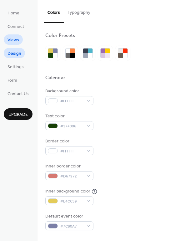 The image size is (175, 241). What do you see at coordinates (18, 114) in the screenshot?
I see `span: Upgrade` at bounding box center [18, 114].